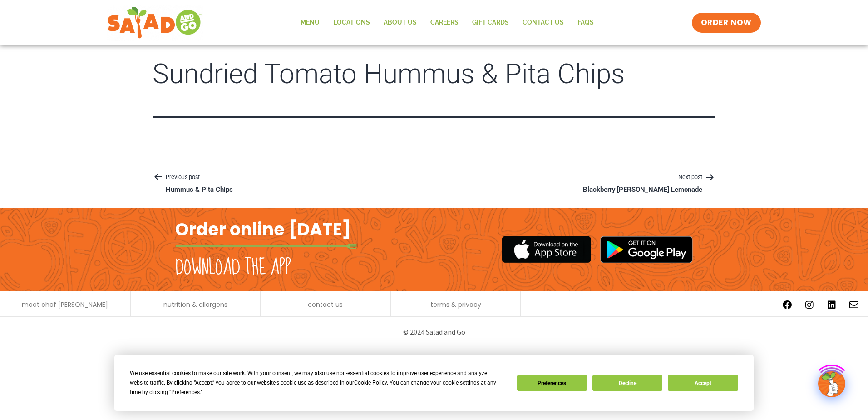  Describe the element at coordinates (352, 22) in the screenshot. I see `a: Locations` at that location.